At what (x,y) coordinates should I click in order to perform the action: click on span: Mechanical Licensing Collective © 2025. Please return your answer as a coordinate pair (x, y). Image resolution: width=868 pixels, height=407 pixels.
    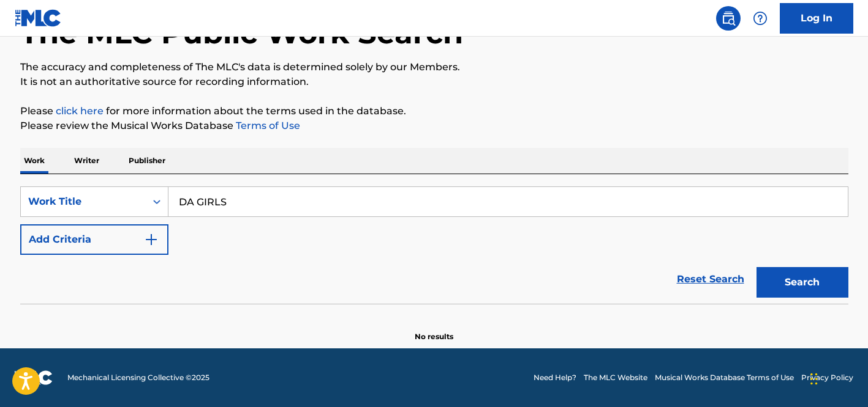
    Looking at the image, I should click on (138, 378).